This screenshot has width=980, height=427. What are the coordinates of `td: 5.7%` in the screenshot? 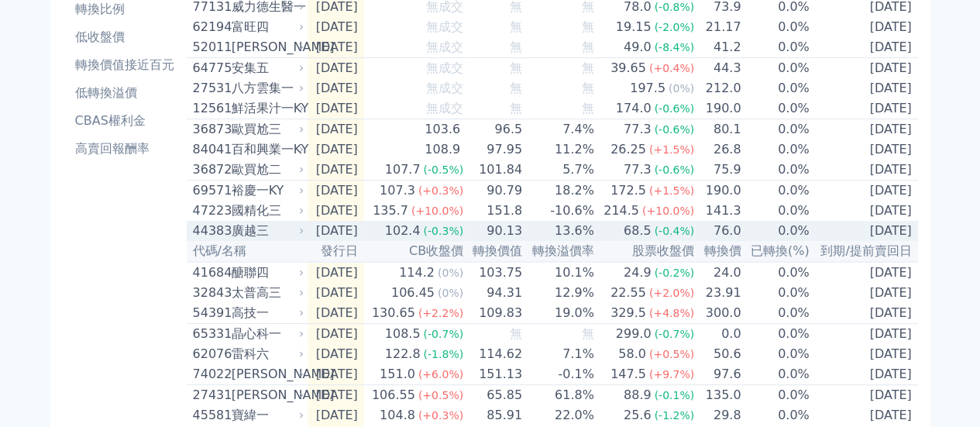 It's located at (558, 170).